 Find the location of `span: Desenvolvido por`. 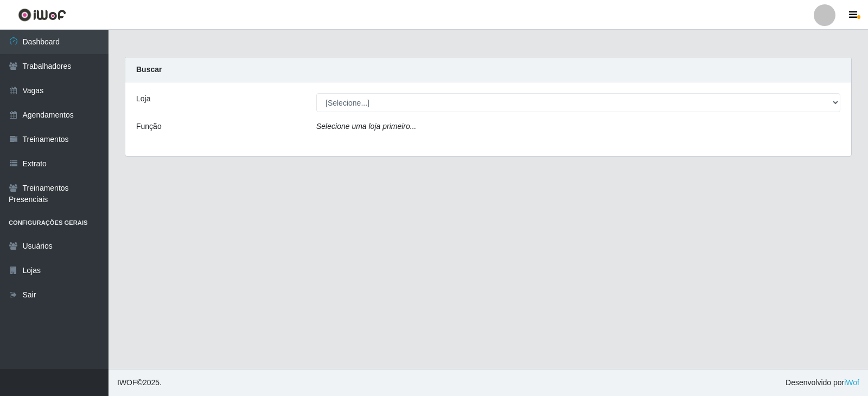

span: Desenvolvido por is located at coordinates (822, 382).